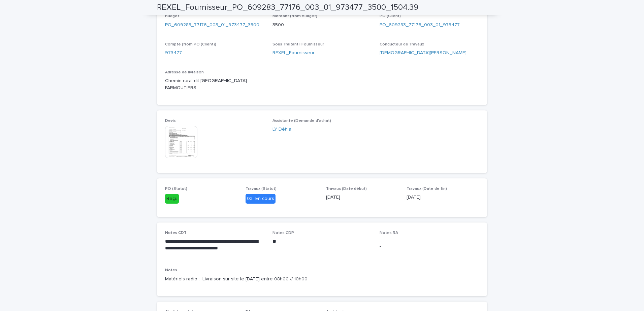 The image size is (644, 311). I want to click on span: PO (Client), so click(390, 16).